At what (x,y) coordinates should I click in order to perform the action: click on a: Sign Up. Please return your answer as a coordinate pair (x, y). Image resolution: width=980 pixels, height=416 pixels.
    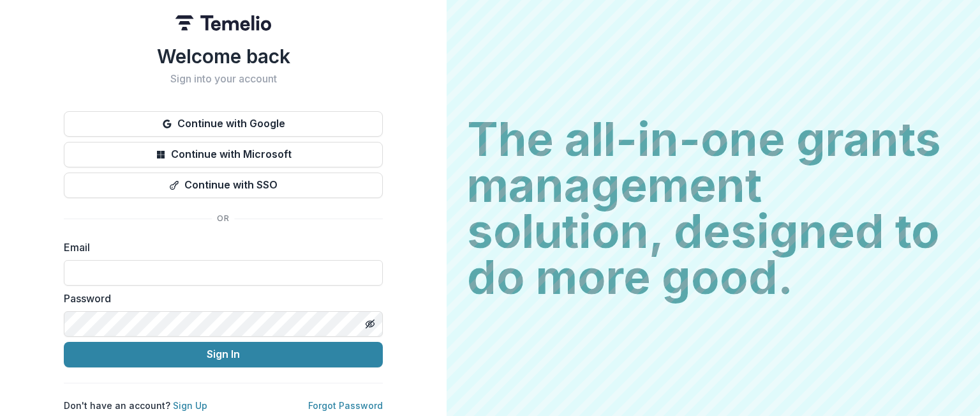
    Looking at the image, I should click on (190, 405).